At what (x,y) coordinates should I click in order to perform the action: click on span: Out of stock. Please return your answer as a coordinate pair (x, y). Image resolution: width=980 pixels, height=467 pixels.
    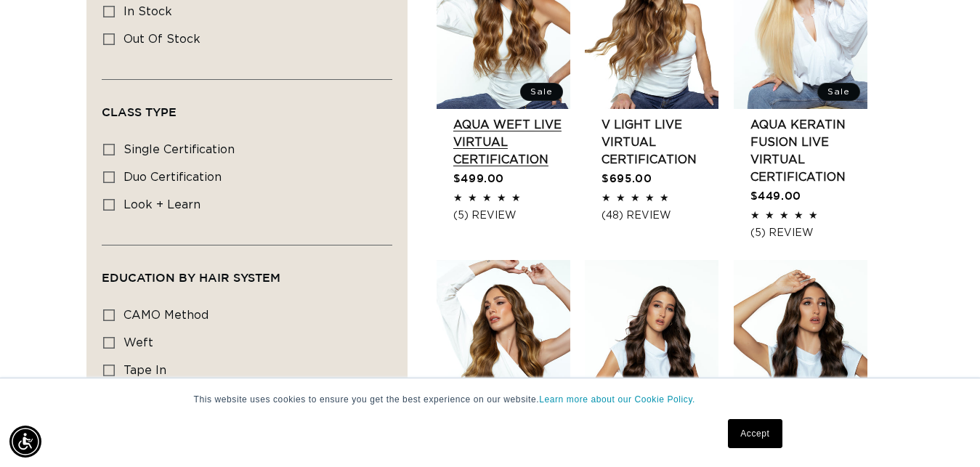
    Looking at the image, I should click on (162, 39).